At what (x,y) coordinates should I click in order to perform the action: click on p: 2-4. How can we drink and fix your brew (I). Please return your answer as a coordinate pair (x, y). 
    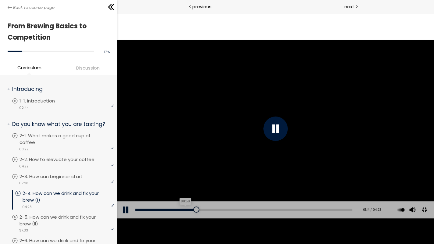
    Looking at the image, I should click on (68, 197).